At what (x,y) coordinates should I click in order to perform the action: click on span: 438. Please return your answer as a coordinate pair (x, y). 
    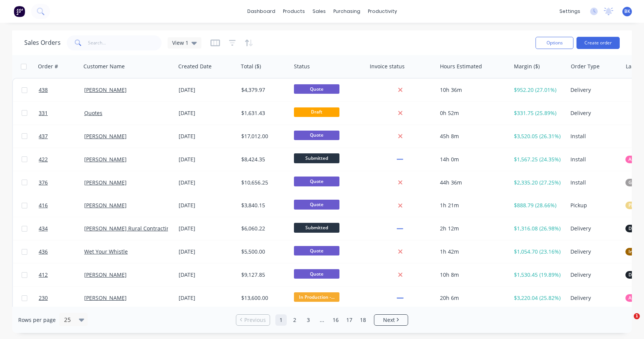
    Looking at the image, I should click on (43, 90).